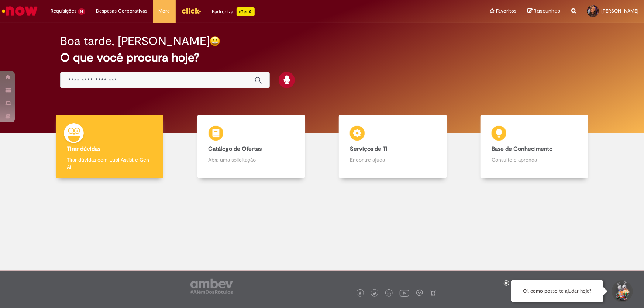 The image size is (644, 308). What do you see at coordinates (547, 11) in the screenshot?
I see `span: Rascunhos` at bounding box center [547, 11].